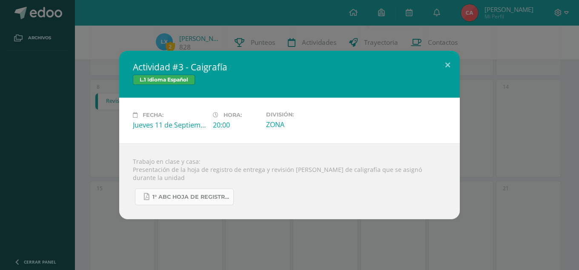 This screenshot has width=579, height=270. What do you see at coordinates (169, 125) in the screenshot?
I see `div: Jueves 11 de Septiembre` at bounding box center [169, 125].